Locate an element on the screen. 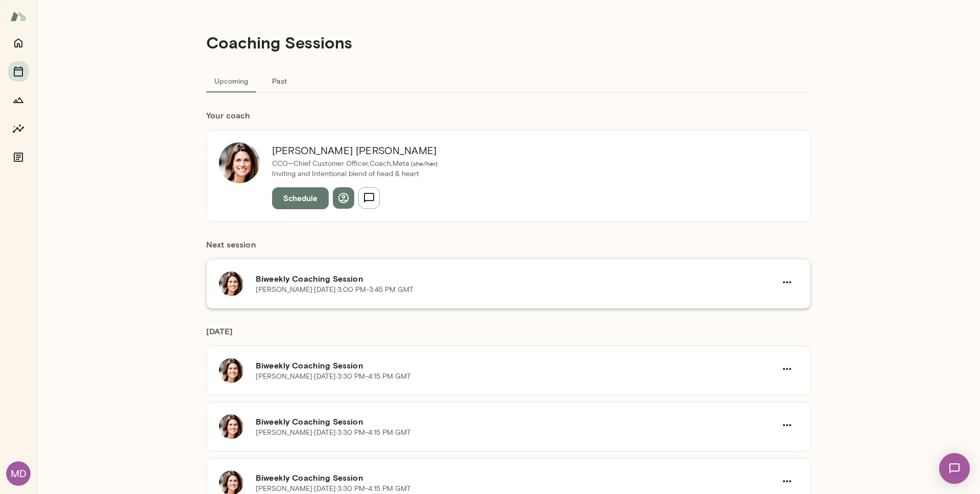 This screenshot has height=494, width=980. h6: Your coach is located at coordinates (508, 115).